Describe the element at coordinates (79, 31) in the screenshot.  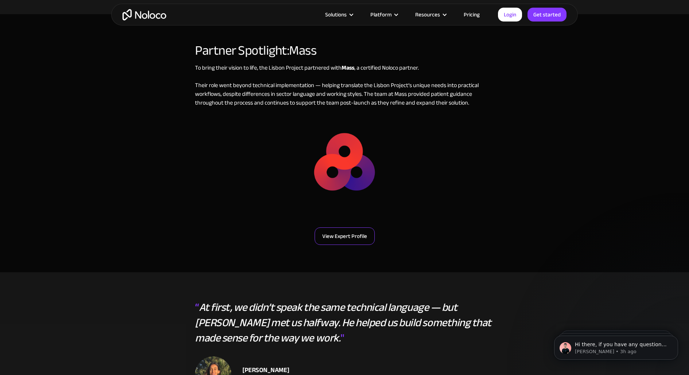
I see `p: Message from Darragh, sent 3h ago` at that location.